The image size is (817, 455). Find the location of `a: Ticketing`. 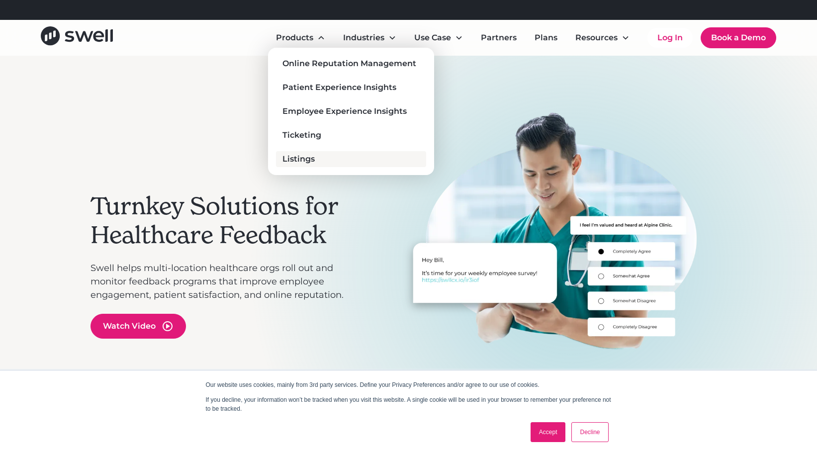

a: Ticketing is located at coordinates (351, 135).